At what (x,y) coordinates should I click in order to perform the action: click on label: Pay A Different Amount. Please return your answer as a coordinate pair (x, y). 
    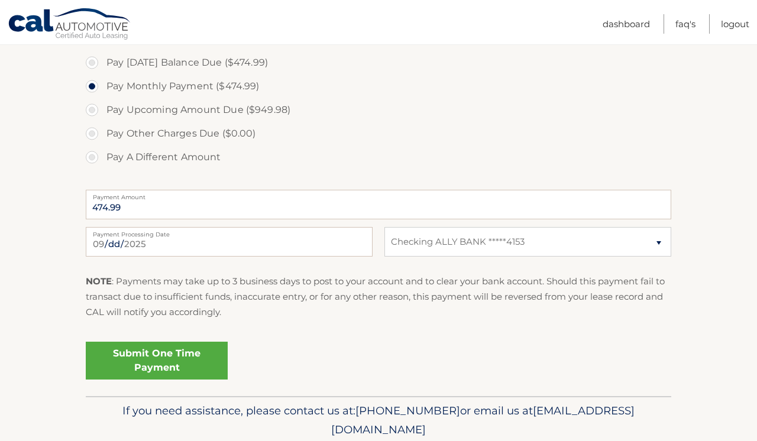
    Looking at the image, I should click on (378, 157).